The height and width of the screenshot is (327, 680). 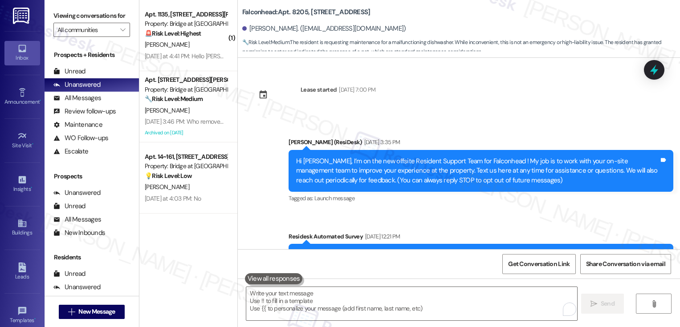 What do you see at coordinates (481, 238) in the screenshot?
I see `div: Residesk Automated Survey` at bounding box center [481, 238].